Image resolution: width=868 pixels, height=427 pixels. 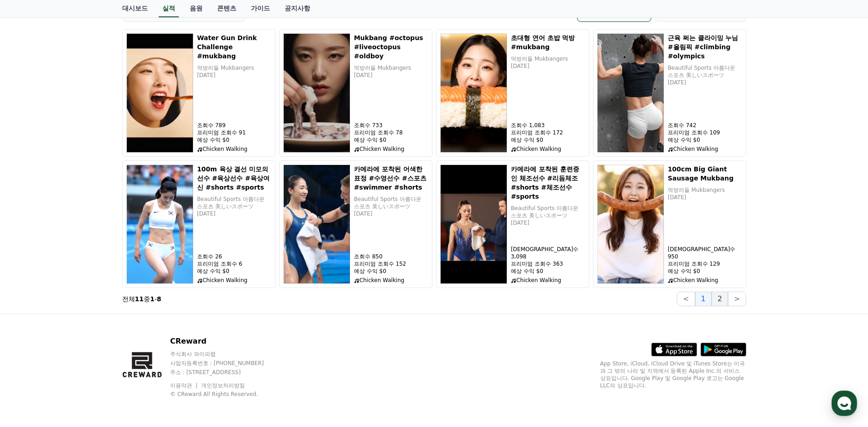 I want to click on p: 프리미엄 조회수 109, so click(x=705, y=133).